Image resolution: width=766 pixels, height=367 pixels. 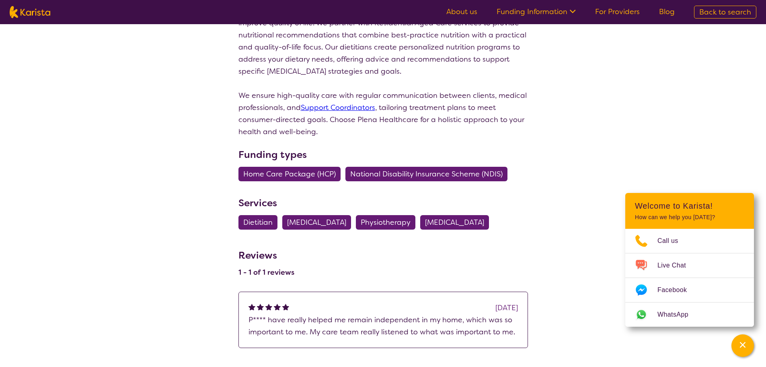 I want to click on span: Dietitian, so click(x=258, y=222).